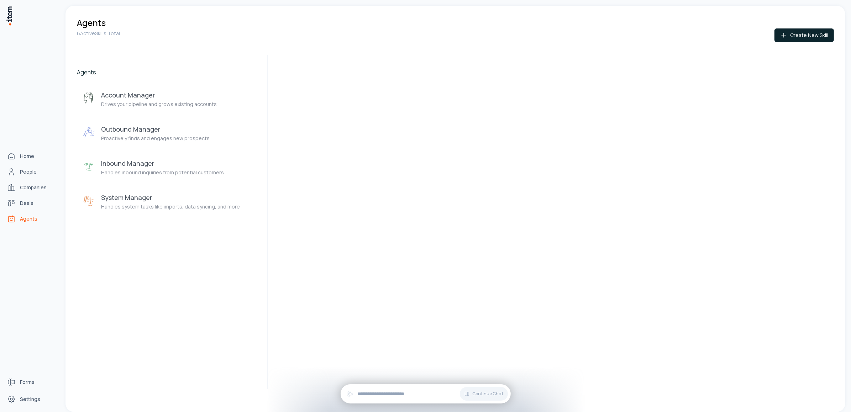  I want to click on p: Proactively finds and engages new prospects, so click(155, 139).